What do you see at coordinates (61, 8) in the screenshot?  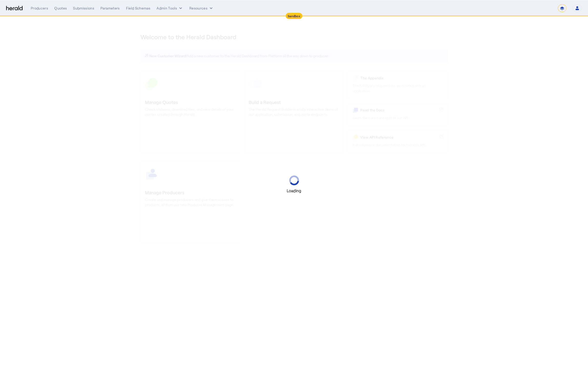 I see `div: Quotes` at bounding box center [61, 8].